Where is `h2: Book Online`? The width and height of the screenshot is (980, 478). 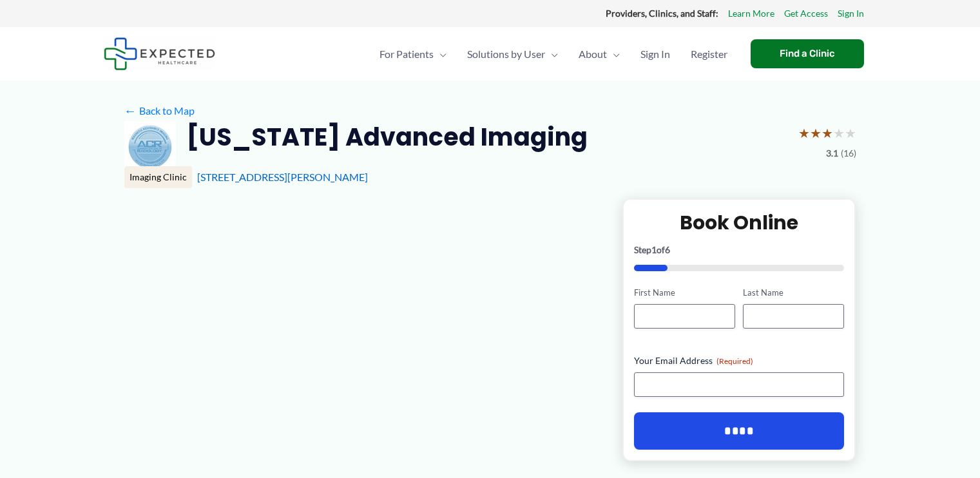
h2: Book Online is located at coordinates (739, 222).